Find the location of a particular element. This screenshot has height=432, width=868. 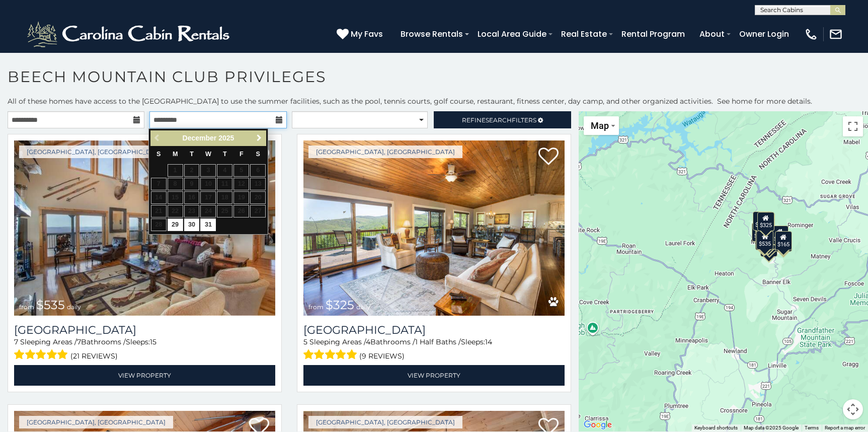

a: Report a map error is located at coordinates (845, 427).